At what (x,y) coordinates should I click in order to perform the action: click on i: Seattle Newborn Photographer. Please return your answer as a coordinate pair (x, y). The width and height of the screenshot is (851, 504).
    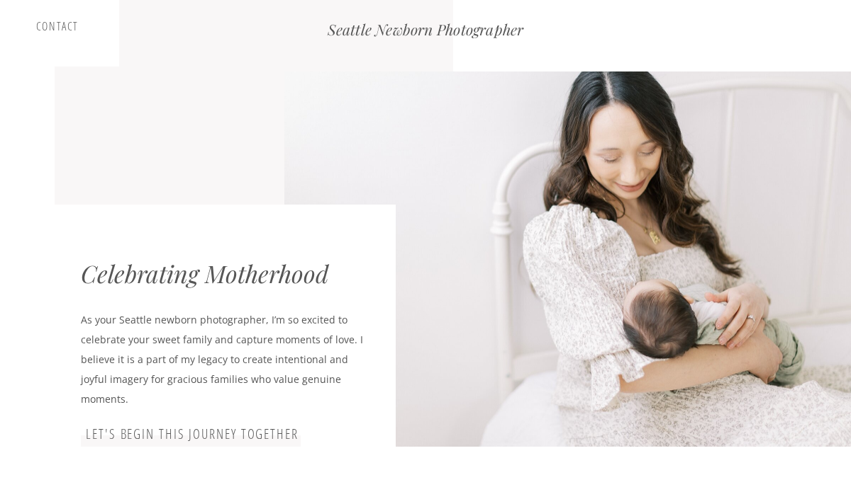
    Looking at the image, I should click on (425, 29).